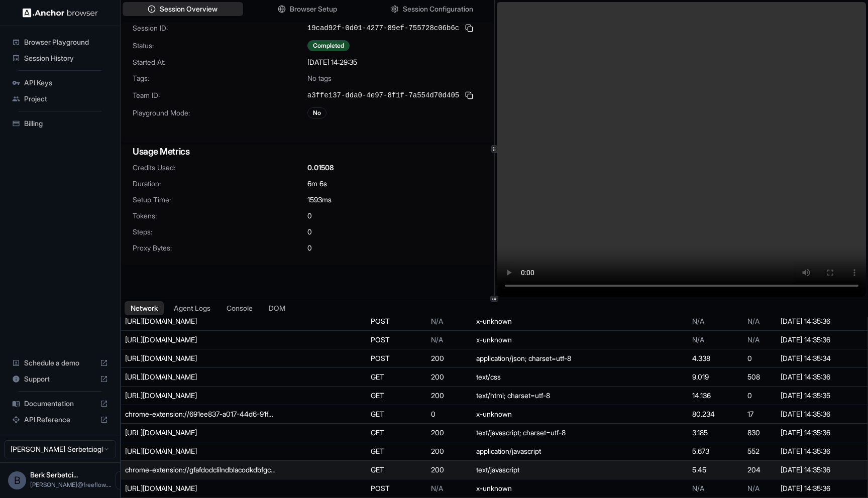 The image size is (868, 498). I want to click on span: Status:, so click(220, 46).